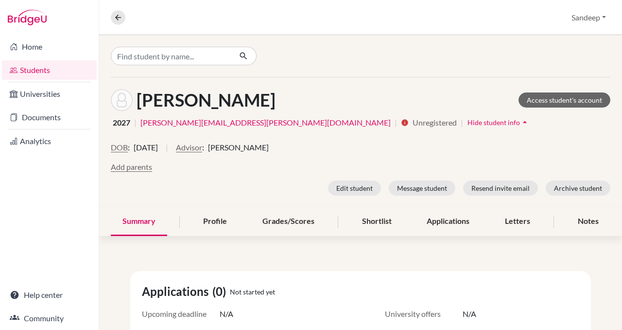 This screenshot has width=622, height=330. Describe the element at coordinates (49, 47) in the screenshot. I see `a: Home` at that location.